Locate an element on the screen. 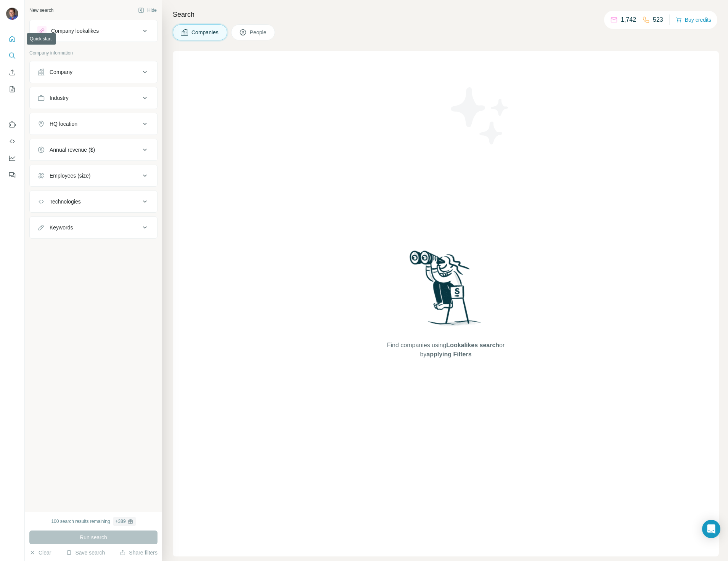 This screenshot has height=561, width=728. span: People is located at coordinates (259, 32).